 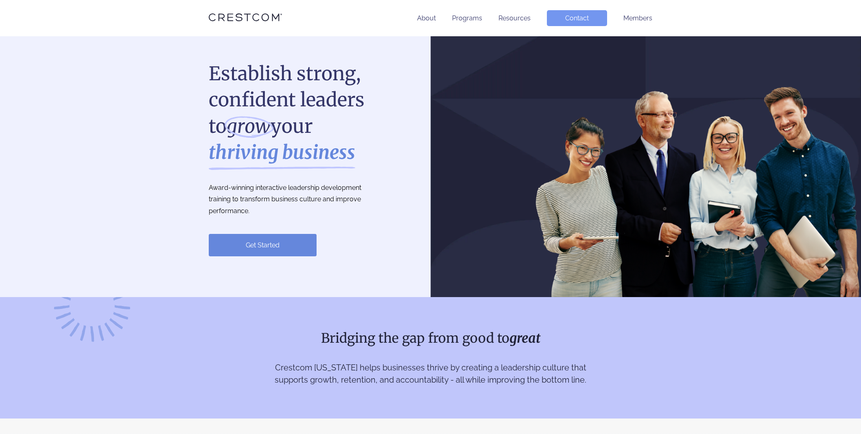 I want to click on i: grow, so click(x=249, y=126).